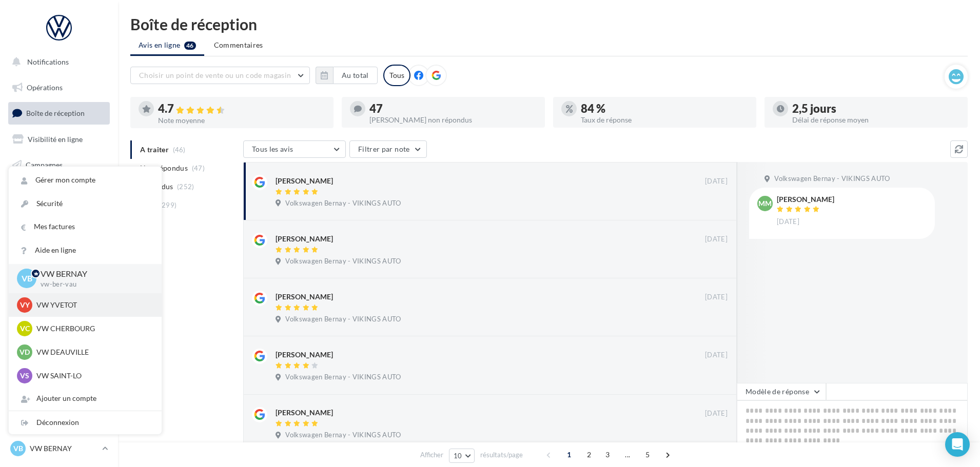 The image size is (980, 467). What do you see at coordinates (85, 180) in the screenshot?
I see `a: Gérer mon compte` at bounding box center [85, 180].